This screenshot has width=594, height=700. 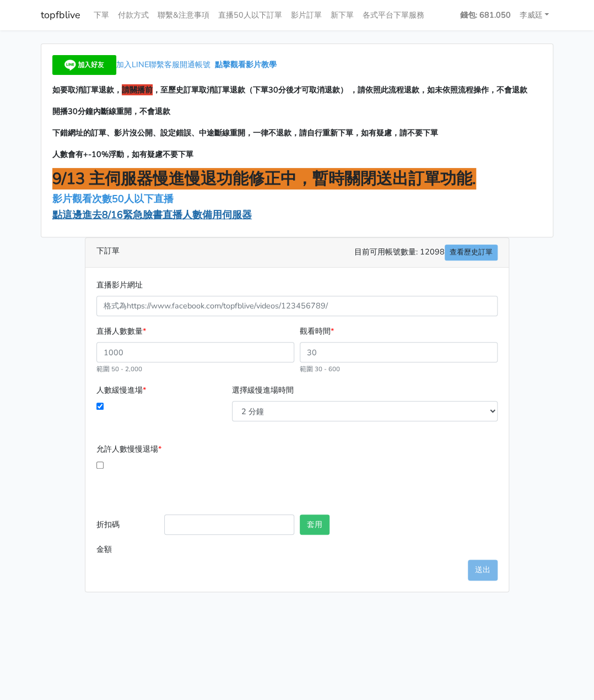 What do you see at coordinates (84, 65) in the screenshot?
I see `img: 加入好友` at bounding box center [84, 65].